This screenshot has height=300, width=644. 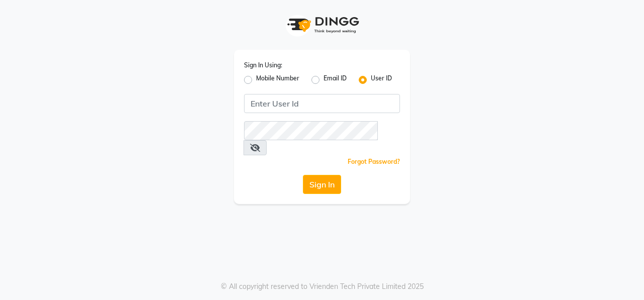 I want to click on label: Mobile Number, so click(x=277, y=80).